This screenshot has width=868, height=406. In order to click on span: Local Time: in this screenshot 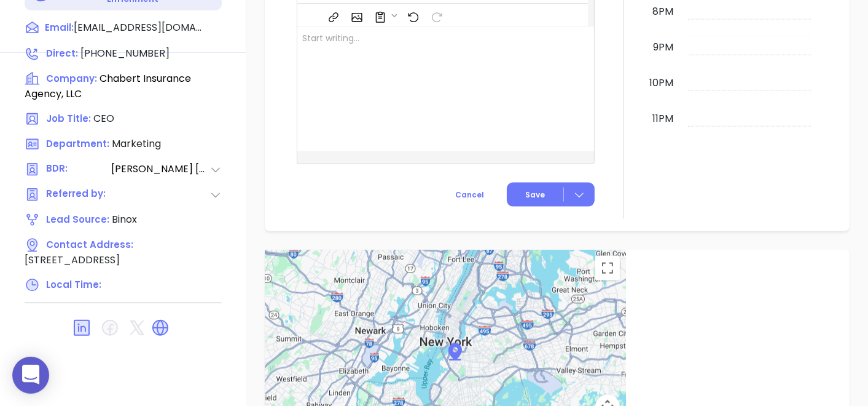, I will do `click(74, 284)`.